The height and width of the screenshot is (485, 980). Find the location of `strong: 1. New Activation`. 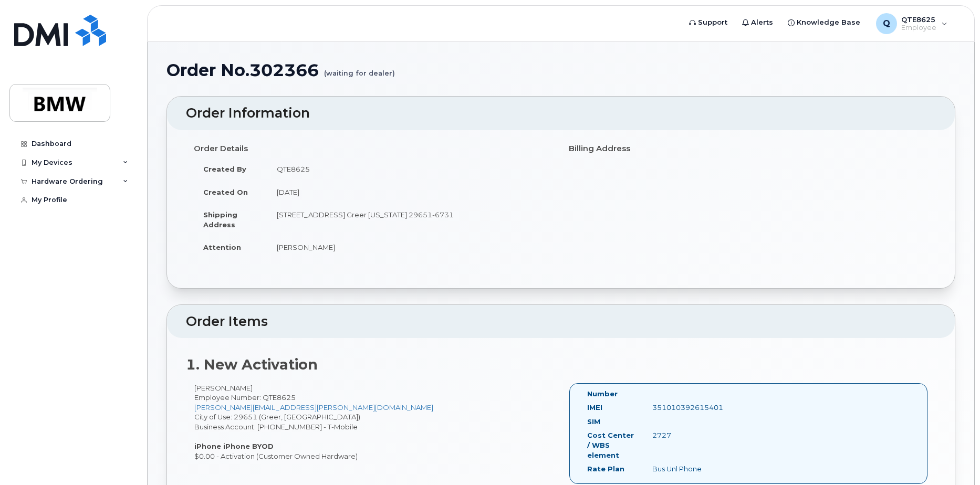

strong: 1. New Activation is located at coordinates (252, 365).